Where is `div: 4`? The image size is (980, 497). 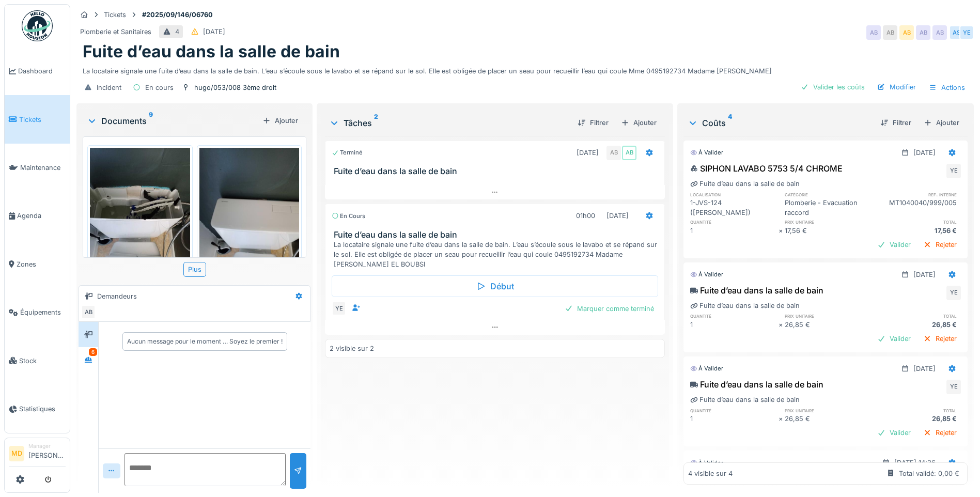 div: 4 is located at coordinates (178, 31).